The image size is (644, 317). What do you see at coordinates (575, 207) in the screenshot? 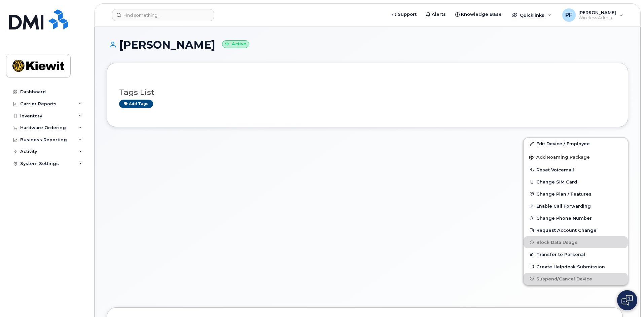
I see `button: Enable Call Forwarding` at bounding box center [575, 207].